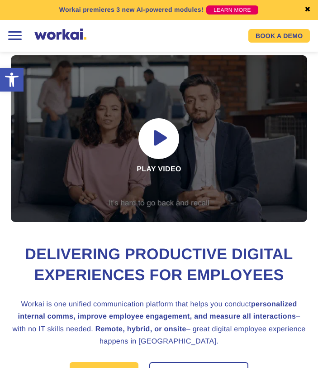 The width and height of the screenshot is (318, 368). I want to click on a: BOOK A DEMO, so click(279, 36).